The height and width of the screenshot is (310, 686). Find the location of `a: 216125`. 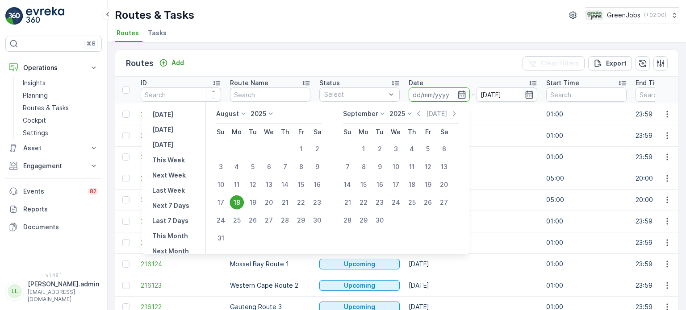

a: 216125 is located at coordinates (181, 243).